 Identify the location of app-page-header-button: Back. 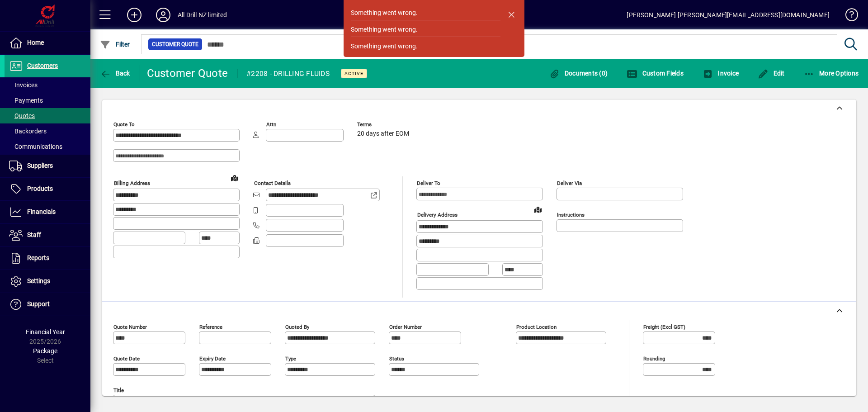
(115, 73).